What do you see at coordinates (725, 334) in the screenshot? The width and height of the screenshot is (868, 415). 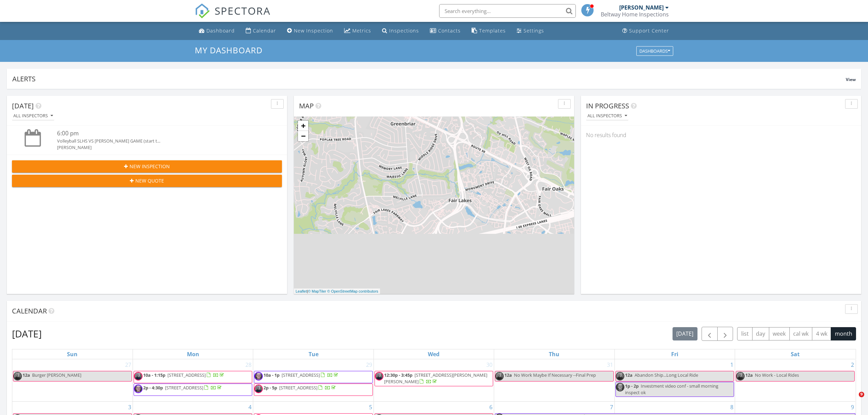 I see `button: Next month` at bounding box center [725, 334].